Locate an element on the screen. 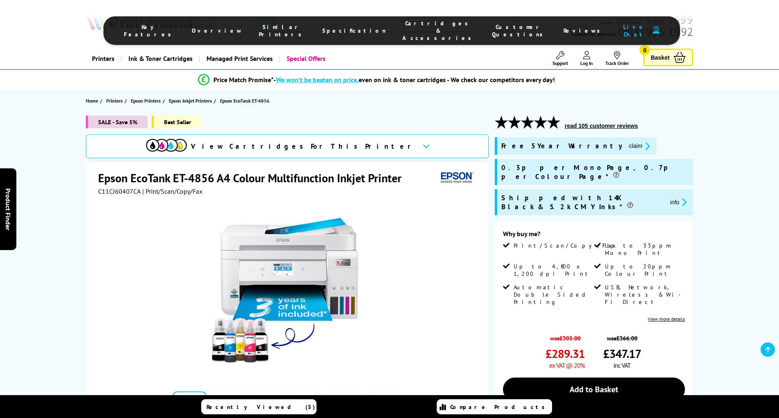 This screenshot has height=418, width=779. strike: £305.00 is located at coordinates (570, 338).